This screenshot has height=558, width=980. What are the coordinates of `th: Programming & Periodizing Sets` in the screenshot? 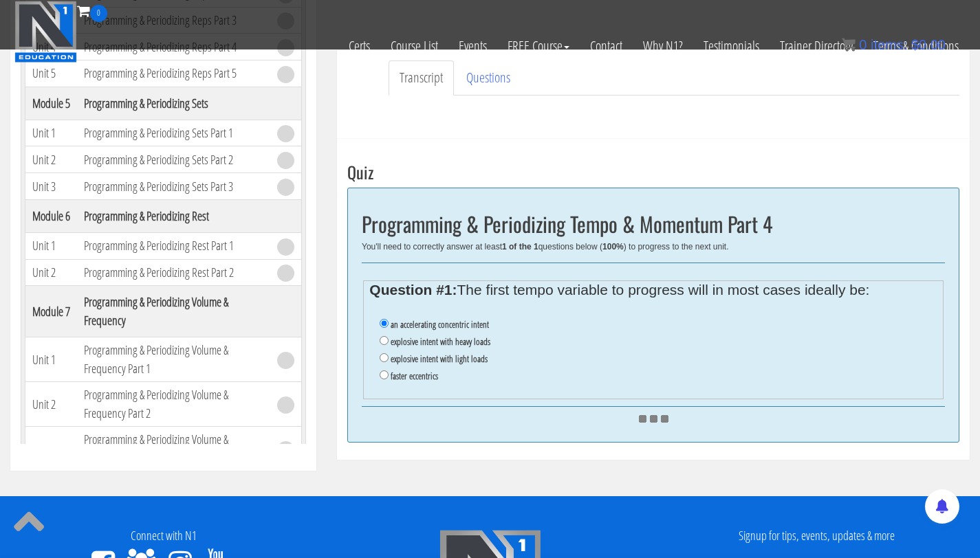 It's located at (173, 103).